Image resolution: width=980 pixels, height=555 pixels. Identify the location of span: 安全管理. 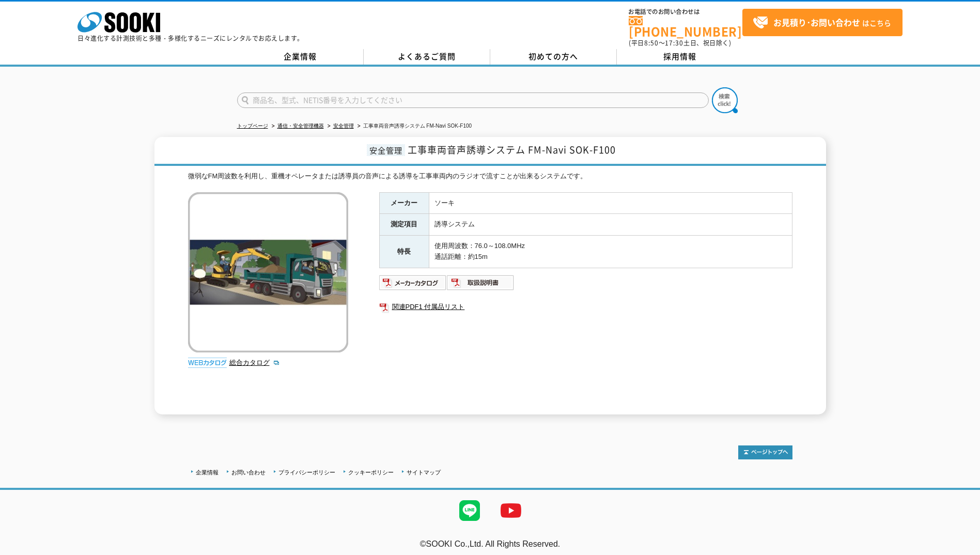
(386, 150).